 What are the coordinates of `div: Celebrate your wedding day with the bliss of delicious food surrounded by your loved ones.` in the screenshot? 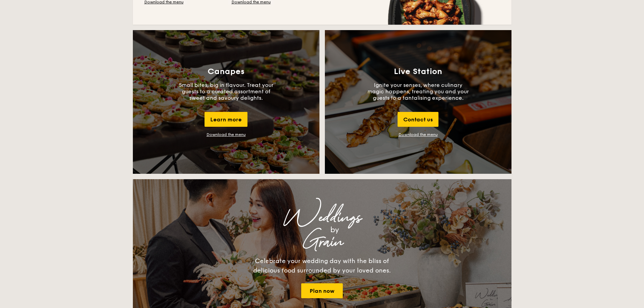 It's located at (322, 265).